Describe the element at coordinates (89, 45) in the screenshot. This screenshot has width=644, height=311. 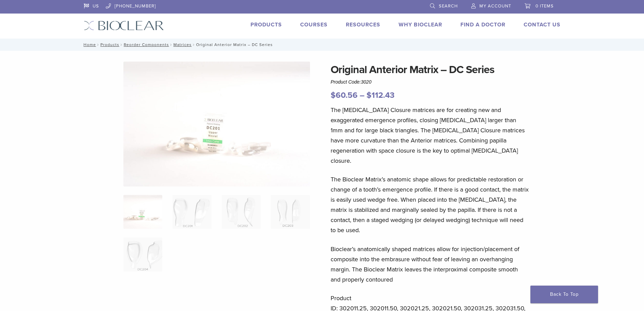
I see `a: Home` at that location.